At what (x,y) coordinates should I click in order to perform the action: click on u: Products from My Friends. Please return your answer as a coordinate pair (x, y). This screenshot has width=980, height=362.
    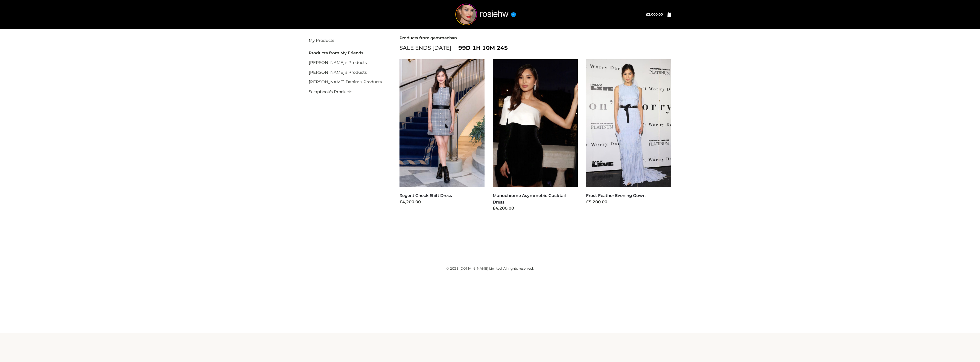
    Looking at the image, I should click on (336, 53).